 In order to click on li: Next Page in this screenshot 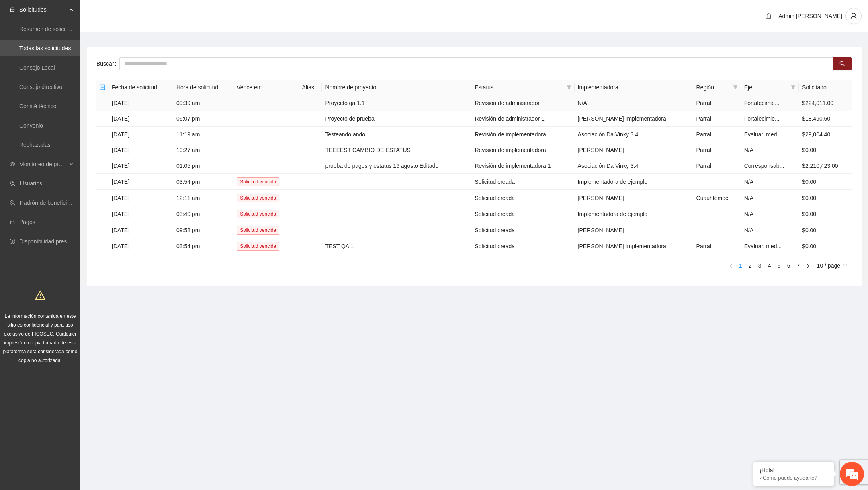, I will do `click(808, 266)`.